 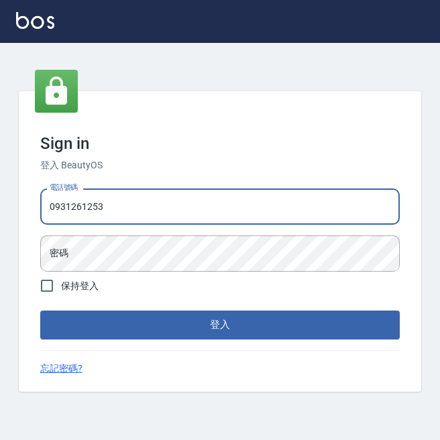 I want to click on label: 電話號碼, so click(x=64, y=187).